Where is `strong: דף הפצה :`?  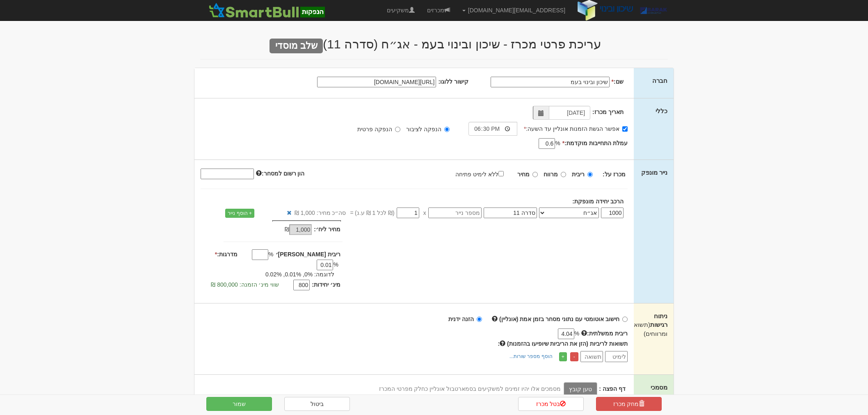 strong: דף הפצה : is located at coordinates (612, 389).